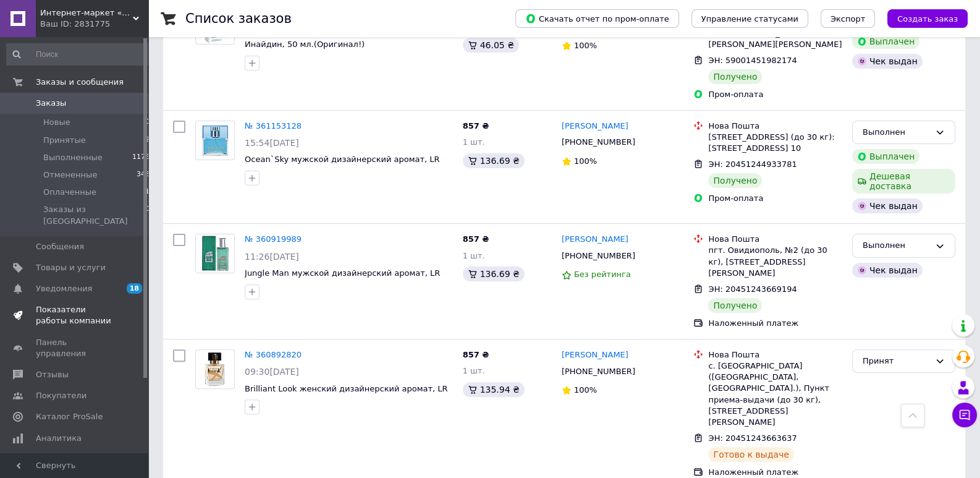  What do you see at coordinates (238, 18) in the screenshot?
I see `h1: Список заказов` at bounding box center [238, 18].